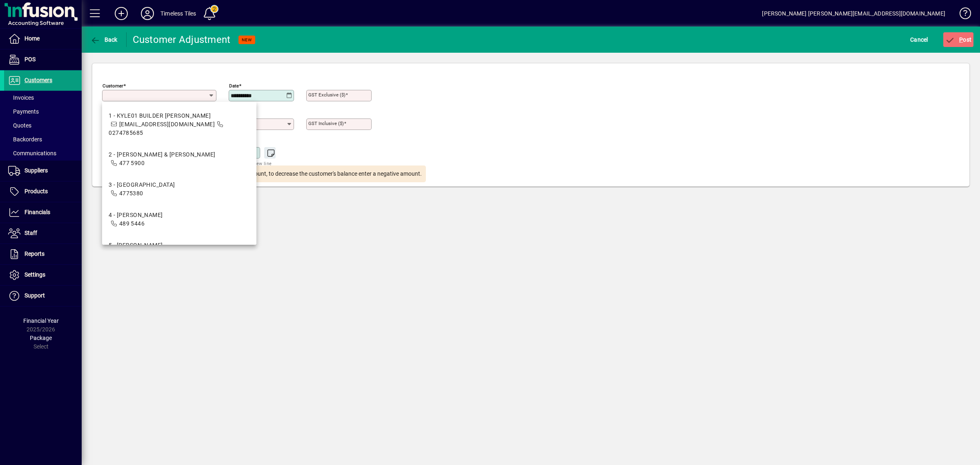 The height and width of the screenshot is (465, 980). Describe the element at coordinates (34, 254) in the screenshot. I see `span: Reports` at that location.